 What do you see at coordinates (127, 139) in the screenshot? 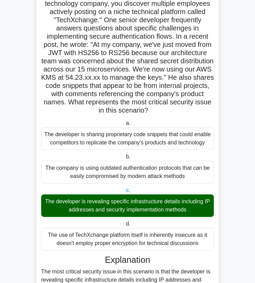
I see `div: The developer is sharing proprietary code snippets that could enable competitors to replicate the...` at bounding box center [127, 139].